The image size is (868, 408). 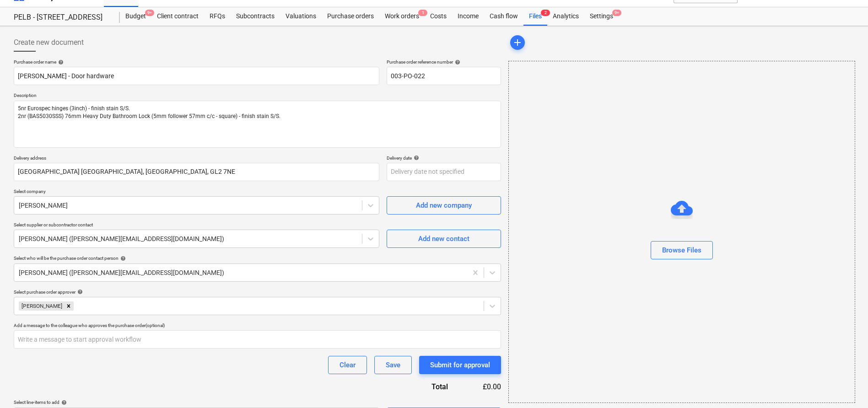 I want to click on div: Save, so click(x=393, y=365).